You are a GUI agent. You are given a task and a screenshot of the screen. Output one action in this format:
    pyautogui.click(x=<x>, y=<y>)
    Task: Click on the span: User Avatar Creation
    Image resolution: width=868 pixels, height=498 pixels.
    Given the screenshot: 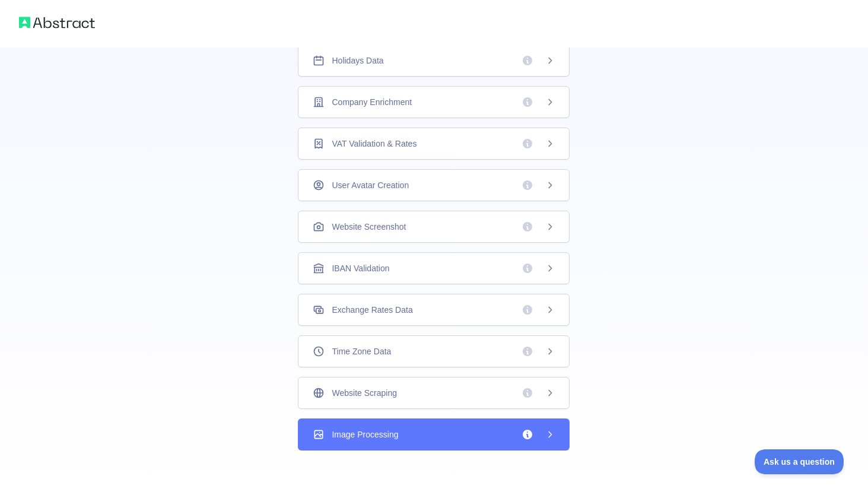 What is the action you would take?
    pyautogui.click(x=370, y=185)
    